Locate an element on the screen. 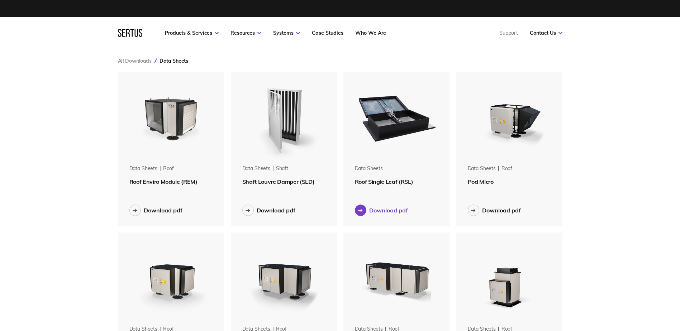 The height and width of the screenshot is (331, 680). div: shaft is located at coordinates (282, 169).